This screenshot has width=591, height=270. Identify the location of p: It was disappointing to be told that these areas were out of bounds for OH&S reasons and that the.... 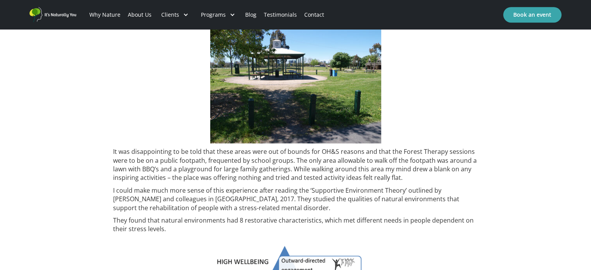
(296, 165).